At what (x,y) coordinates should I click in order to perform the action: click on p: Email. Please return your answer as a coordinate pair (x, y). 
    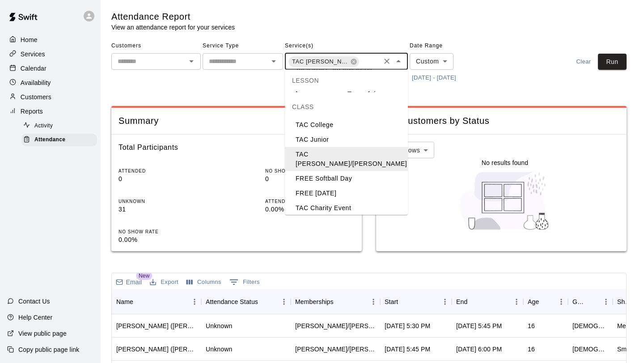
    Looking at the image, I should click on (134, 282).